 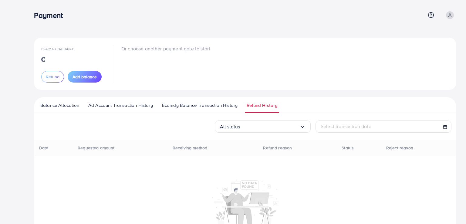 I want to click on span: Ecomdy Balance, so click(x=58, y=49).